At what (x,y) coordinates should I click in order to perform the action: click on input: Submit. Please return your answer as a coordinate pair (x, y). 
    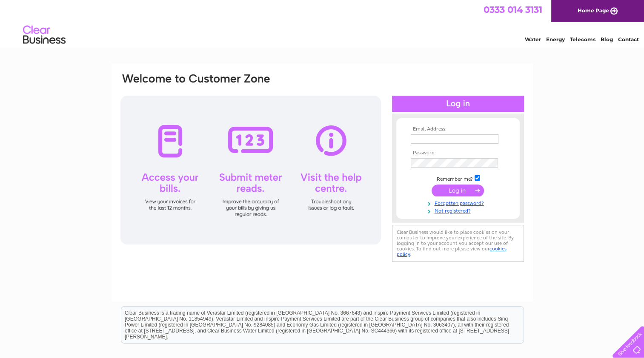
    Looking at the image, I should click on (457, 191).